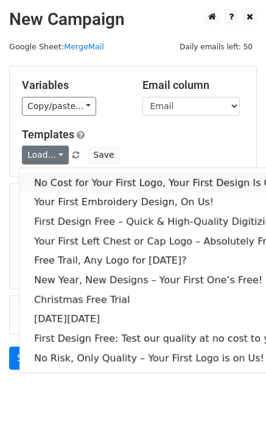  What do you see at coordinates (133, 19) in the screenshot?
I see `h2: New Campaign` at bounding box center [133, 19].